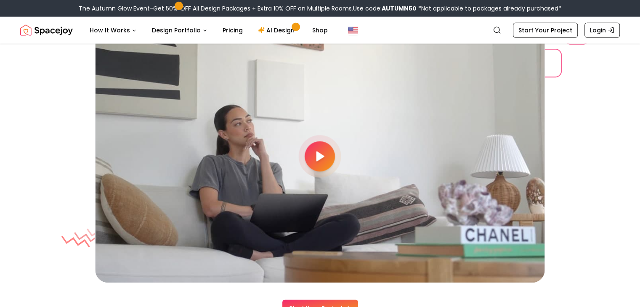 Image resolution: width=640 pixels, height=307 pixels. Describe the element at coordinates (320, 30) in the screenshot. I see `a: Shop` at that location.